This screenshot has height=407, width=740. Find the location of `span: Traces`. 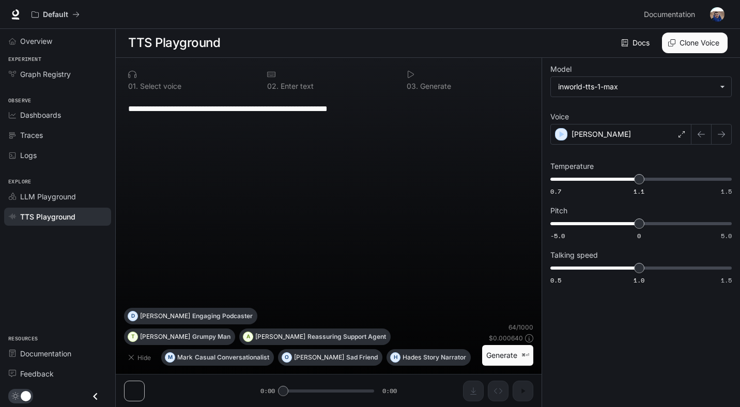

span: Traces is located at coordinates (32, 135).